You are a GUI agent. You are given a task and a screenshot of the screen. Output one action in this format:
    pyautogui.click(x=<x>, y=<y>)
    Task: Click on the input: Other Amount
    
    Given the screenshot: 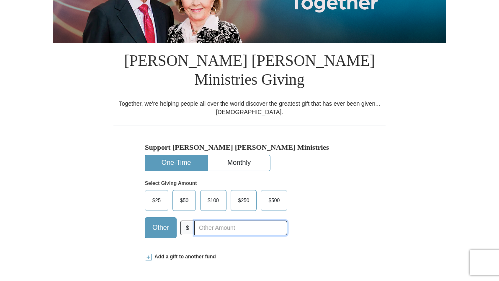 What is the action you would take?
    pyautogui.click(x=241, y=227)
    